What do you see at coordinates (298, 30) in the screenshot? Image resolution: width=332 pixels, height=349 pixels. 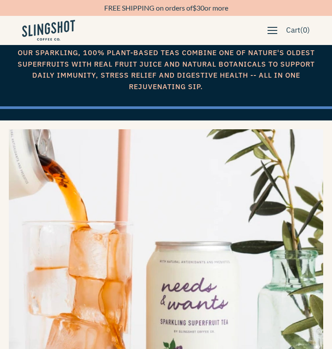 I see `a: Cart(0)` at bounding box center [298, 30].